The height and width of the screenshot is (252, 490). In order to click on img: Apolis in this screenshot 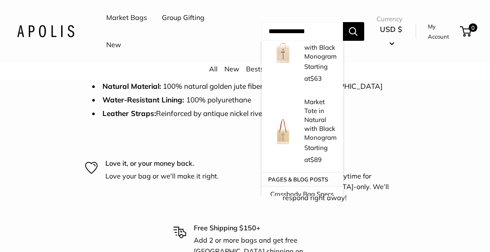, I will do `click(46, 31)`.